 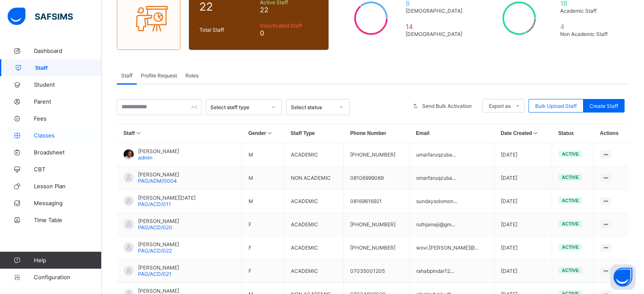 I want to click on span: Deactivated Staff, so click(x=289, y=26).